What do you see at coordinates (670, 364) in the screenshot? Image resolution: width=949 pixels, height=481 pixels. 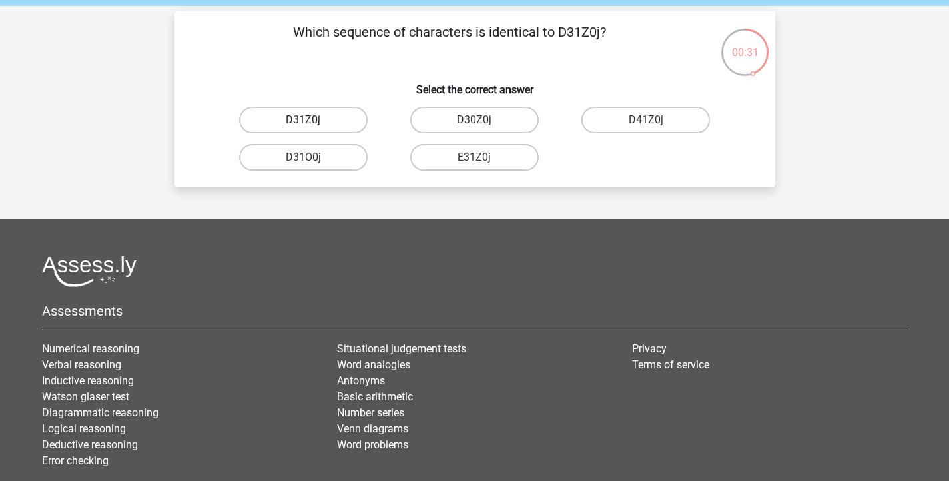 I see `a: Terms of service` at bounding box center [670, 364].